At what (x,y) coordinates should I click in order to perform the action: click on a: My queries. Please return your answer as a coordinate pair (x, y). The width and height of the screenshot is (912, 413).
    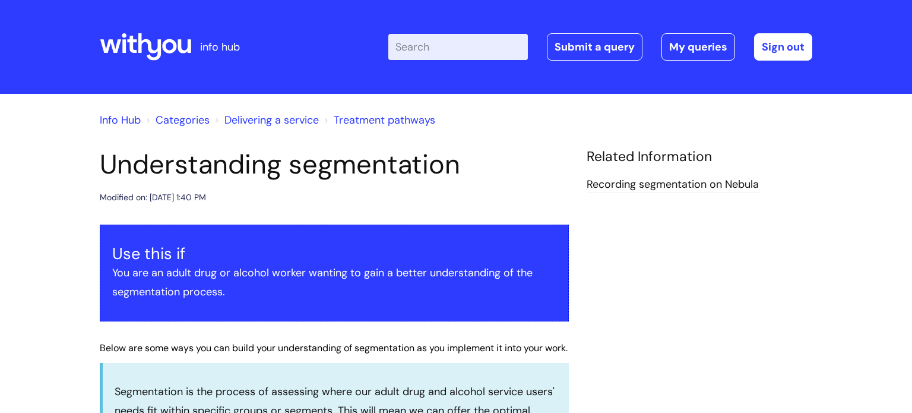
    Looking at the image, I should click on (698, 47).